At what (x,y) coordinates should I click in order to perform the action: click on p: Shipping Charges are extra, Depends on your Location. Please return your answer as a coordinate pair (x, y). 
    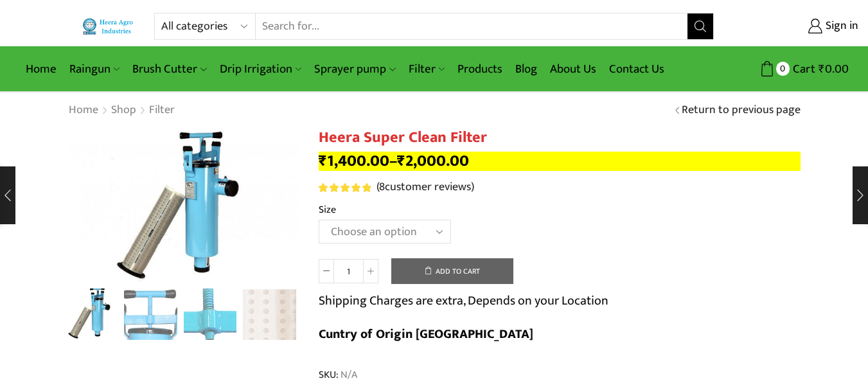
    Looking at the image, I should click on (463, 301).